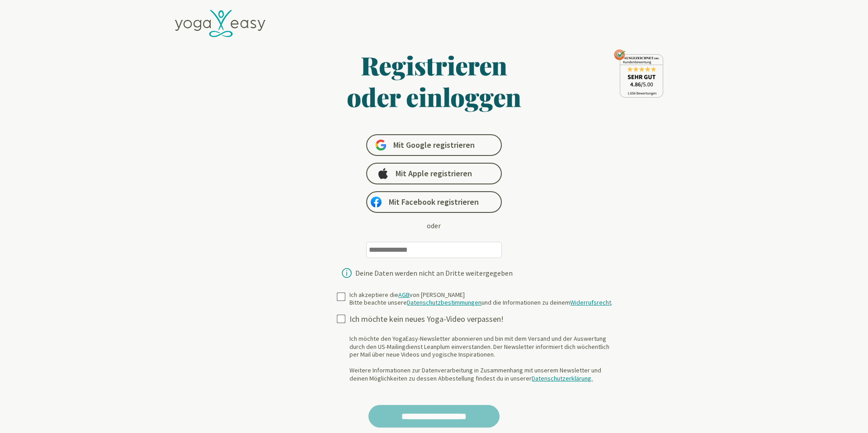  I want to click on a: Mit Google registrieren, so click(434, 145).